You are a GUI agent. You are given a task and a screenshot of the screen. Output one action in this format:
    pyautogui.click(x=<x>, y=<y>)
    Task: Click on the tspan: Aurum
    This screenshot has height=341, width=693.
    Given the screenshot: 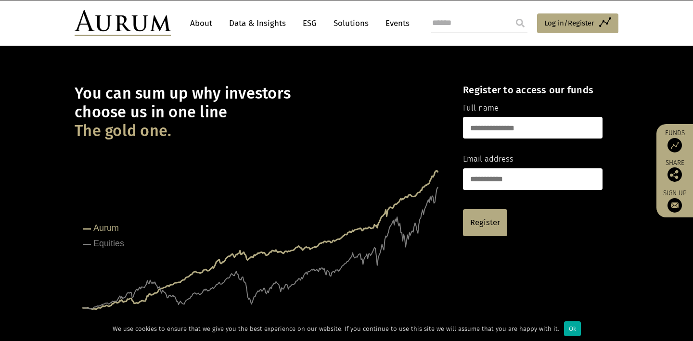 What is the action you would take?
    pyautogui.click(x=106, y=228)
    